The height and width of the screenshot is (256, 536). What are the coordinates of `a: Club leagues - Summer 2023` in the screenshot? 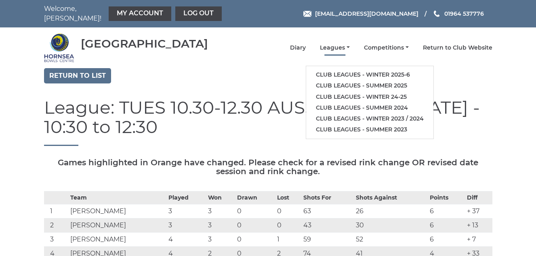 It's located at (369, 130).